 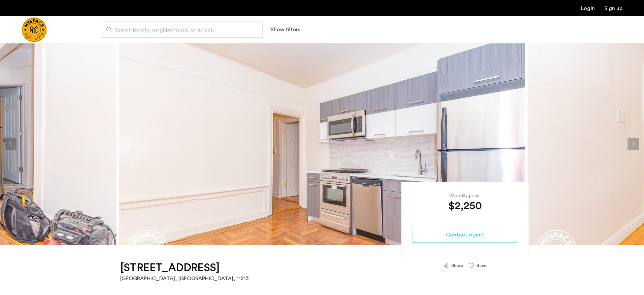 I want to click on input: Apartment Search, so click(x=181, y=30).